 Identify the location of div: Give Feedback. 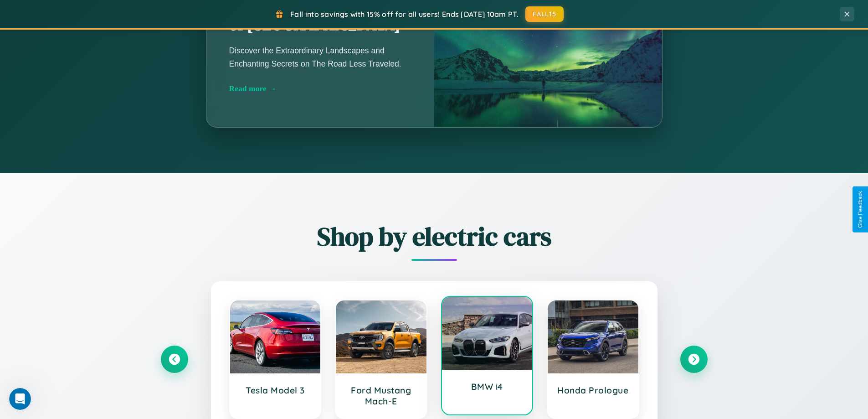
(861, 210).